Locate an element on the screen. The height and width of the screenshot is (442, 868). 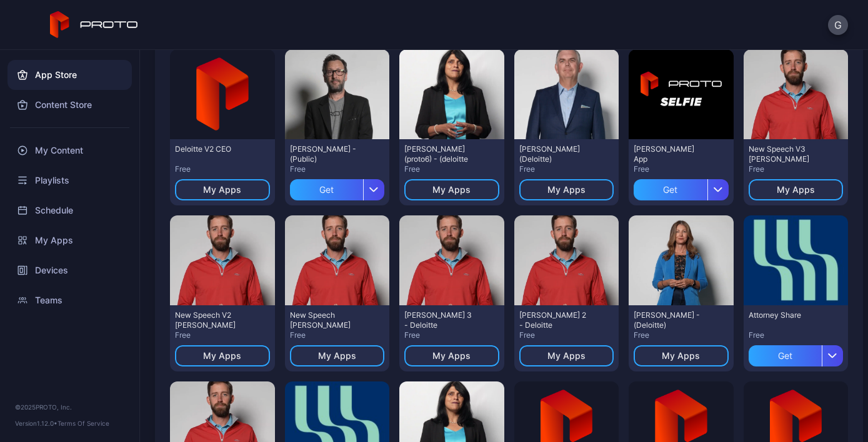
div: Beena (proto6) - (deloitte is located at coordinates (439, 154).